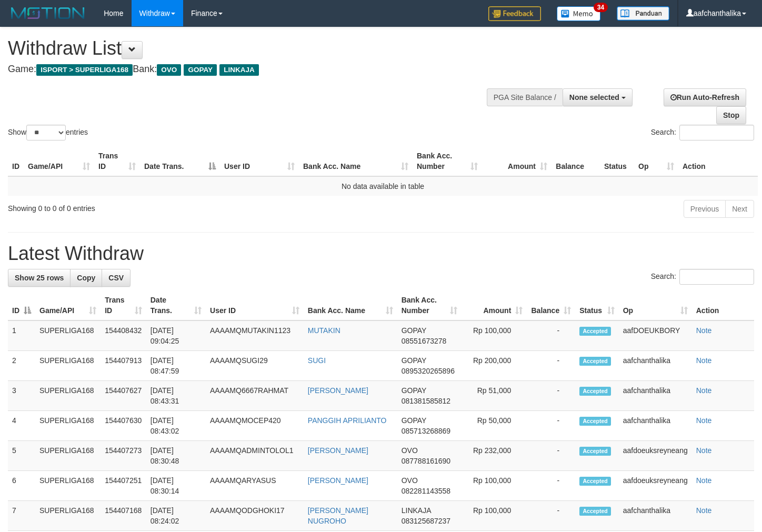 This screenshot has width=762, height=532. What do you see at coordinates (731, 115) in the screenshot?
I see `a: Stop` at bounding box center [731, 115].